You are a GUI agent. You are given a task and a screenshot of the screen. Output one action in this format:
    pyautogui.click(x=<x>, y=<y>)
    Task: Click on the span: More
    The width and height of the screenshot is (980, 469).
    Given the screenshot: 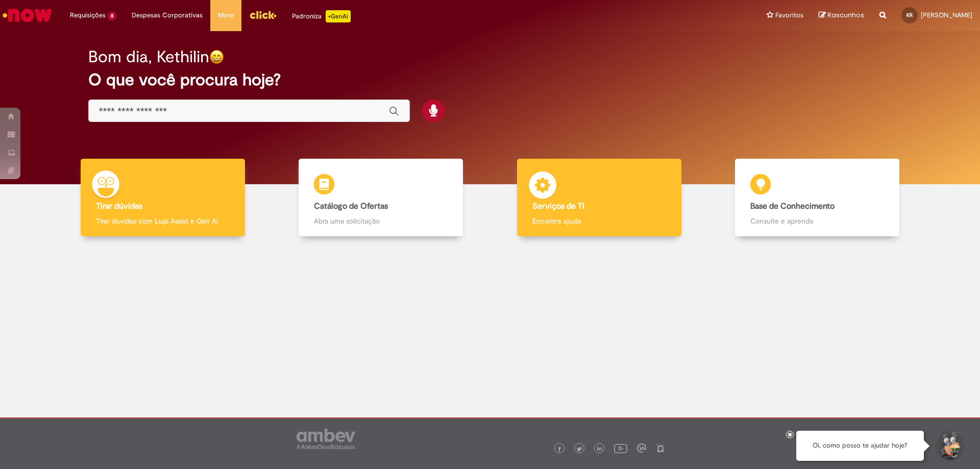 What is the action you would take?
    pyautogui.click(x=225, y=15)
    